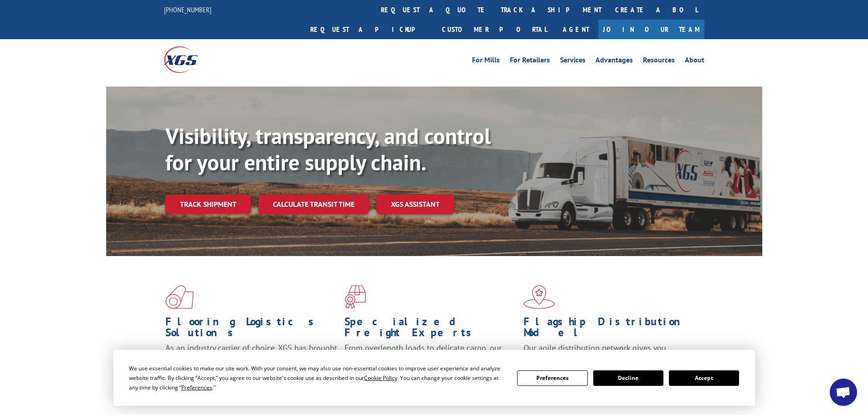 This screenshot has height=415, width=868. I want to click on a: Join Our Team, so click(651, 29).